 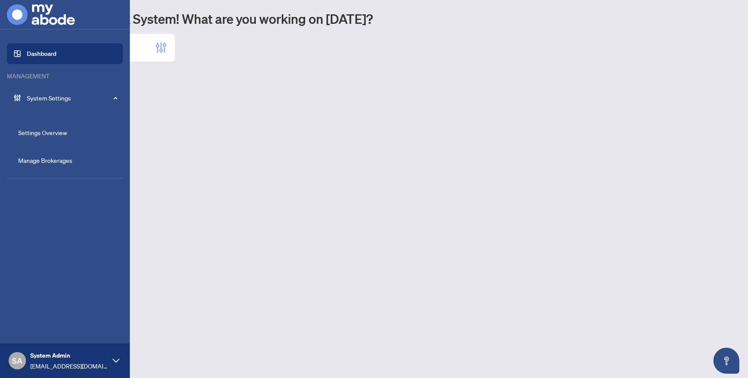 I want to click on a: Dashboard, so click(x=42, y=54).